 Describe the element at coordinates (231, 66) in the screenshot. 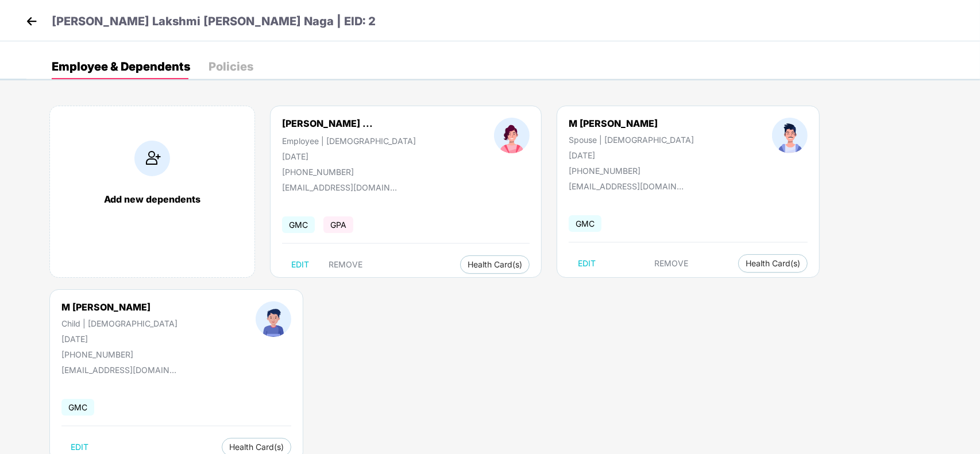

I see `div: Policies` at that location.